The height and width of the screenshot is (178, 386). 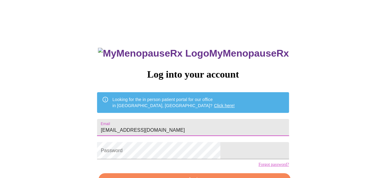 What do you see at coordinates (224, 106) in the screenshot?
I see `a: Click here!` at bounding box center [224, 106].